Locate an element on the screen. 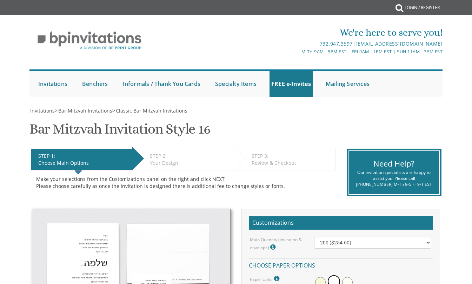  a: Specialty Items is located at coordinates (236, 84).